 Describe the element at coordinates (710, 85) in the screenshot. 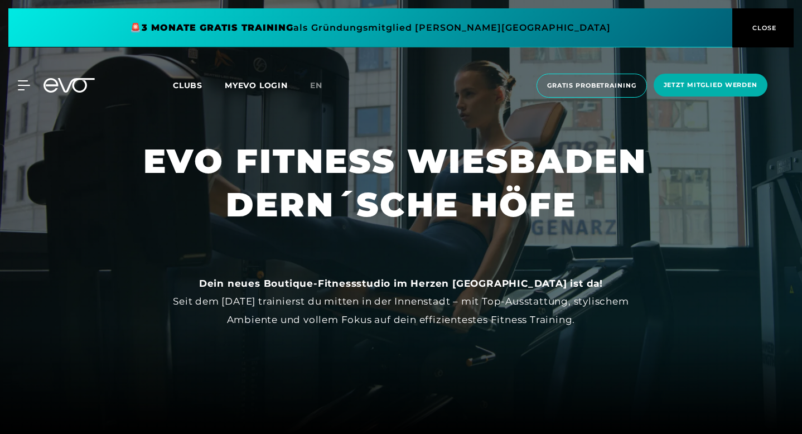

I see `a: Jetzt Mitglied werden` at that location.